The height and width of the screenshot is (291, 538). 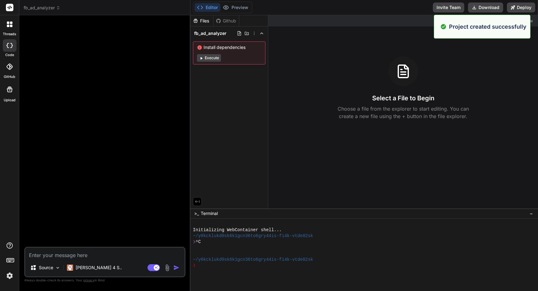 I want to click on p: Project created successfully, so click(x=488, y=26).